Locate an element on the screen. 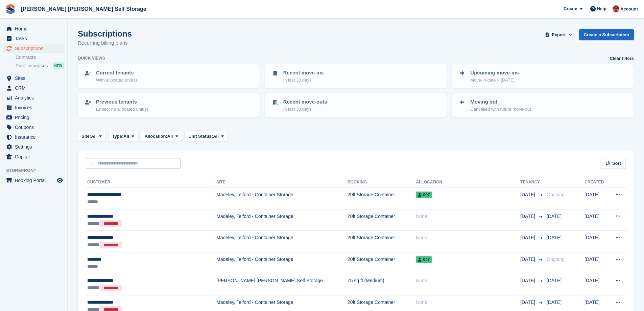 The height and width of the screenshot is (311, 644). a: Contracts is located at coordinates (39, 57).